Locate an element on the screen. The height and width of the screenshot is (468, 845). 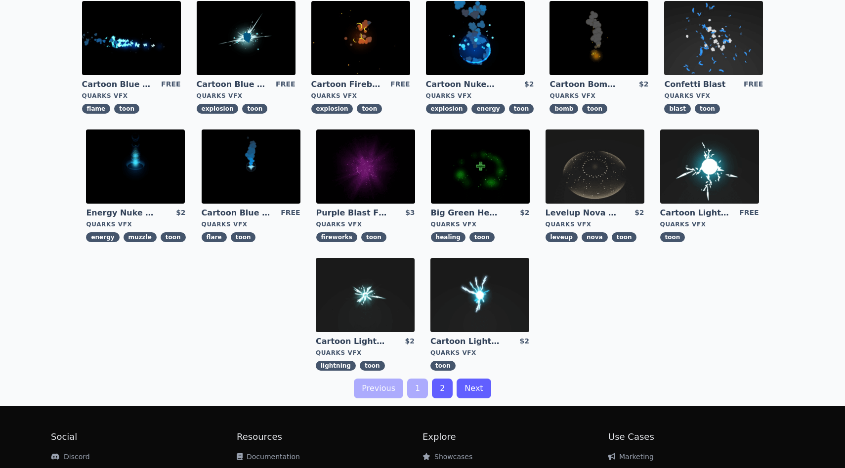
a: Cartoon Nuke Energy Explosion is located at coordinates (462, 85).